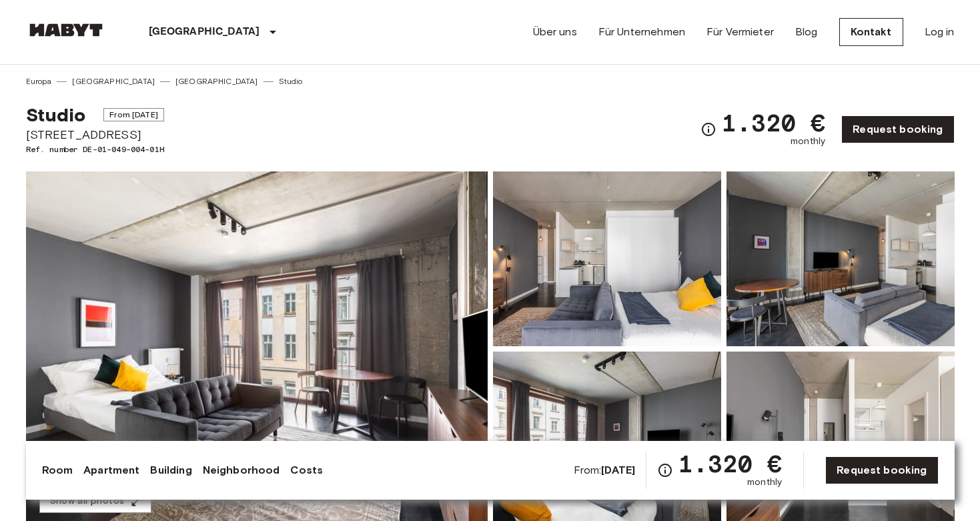  Describe the element at coordinates (555, 32) in the screenshot. I see `a: Über uns` at that location.